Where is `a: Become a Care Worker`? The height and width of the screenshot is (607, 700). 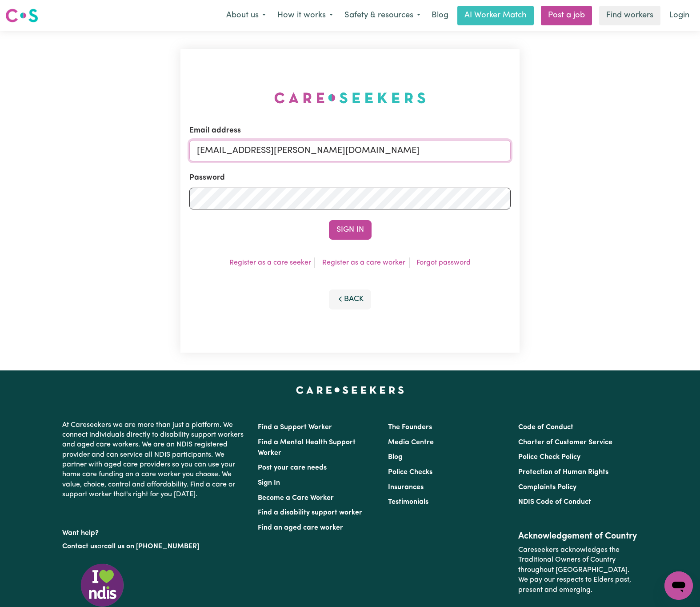 a: Become a Care Worker is located at coordinates (296, 498).